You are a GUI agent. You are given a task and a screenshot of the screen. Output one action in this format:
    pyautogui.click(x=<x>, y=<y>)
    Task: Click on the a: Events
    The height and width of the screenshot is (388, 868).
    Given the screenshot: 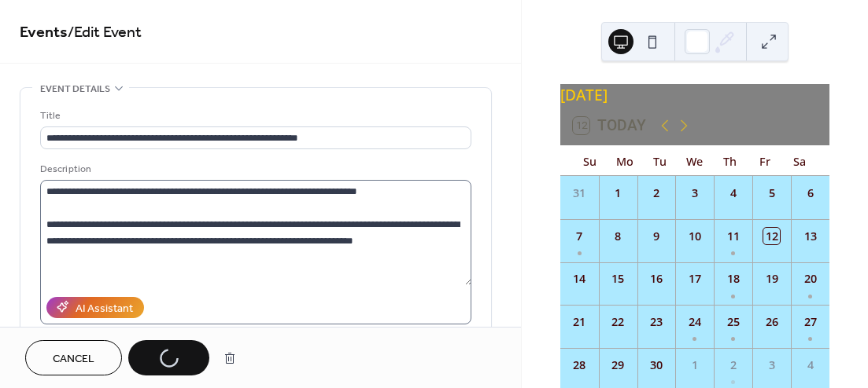 What is the action you would take?
    pyautogui.click(x=43, y=32)
    